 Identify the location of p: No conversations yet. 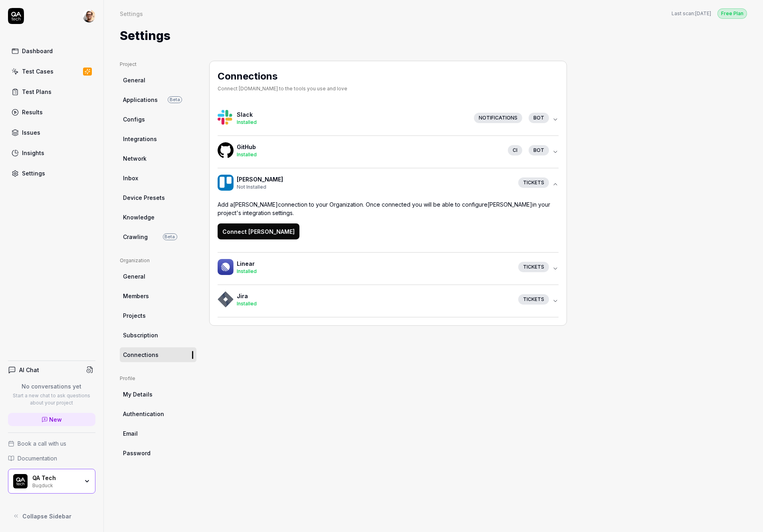
(52, 386).